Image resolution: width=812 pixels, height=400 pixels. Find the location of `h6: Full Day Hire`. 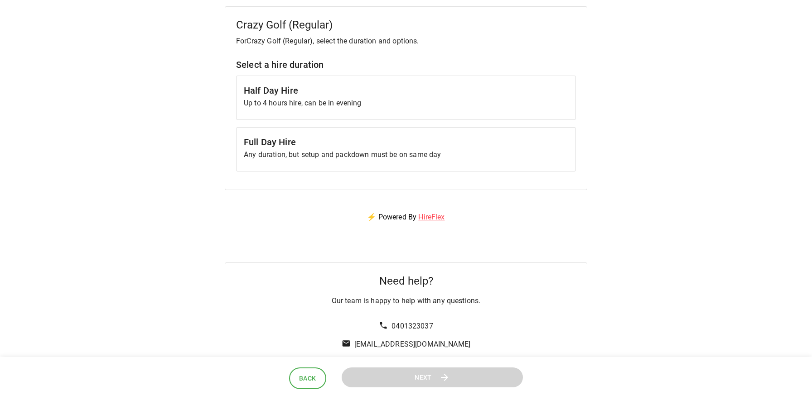

h6: Full Day Hire is located at coordinates (406, 142).